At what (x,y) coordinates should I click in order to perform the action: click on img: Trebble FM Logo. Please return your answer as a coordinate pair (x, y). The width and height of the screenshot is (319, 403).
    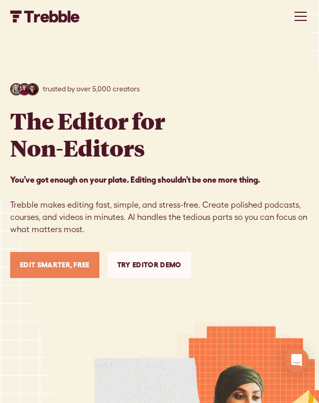
    Looking at the image, I should click on (45, 16).